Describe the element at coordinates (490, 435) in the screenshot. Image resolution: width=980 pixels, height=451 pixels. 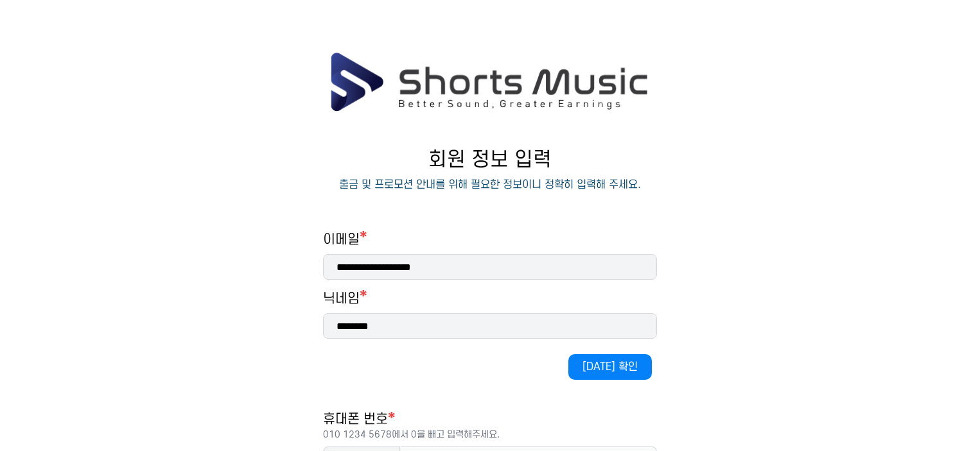
I see `p: 010 1234 5678에서 0을 빼고 입력해주세요.` at that location.